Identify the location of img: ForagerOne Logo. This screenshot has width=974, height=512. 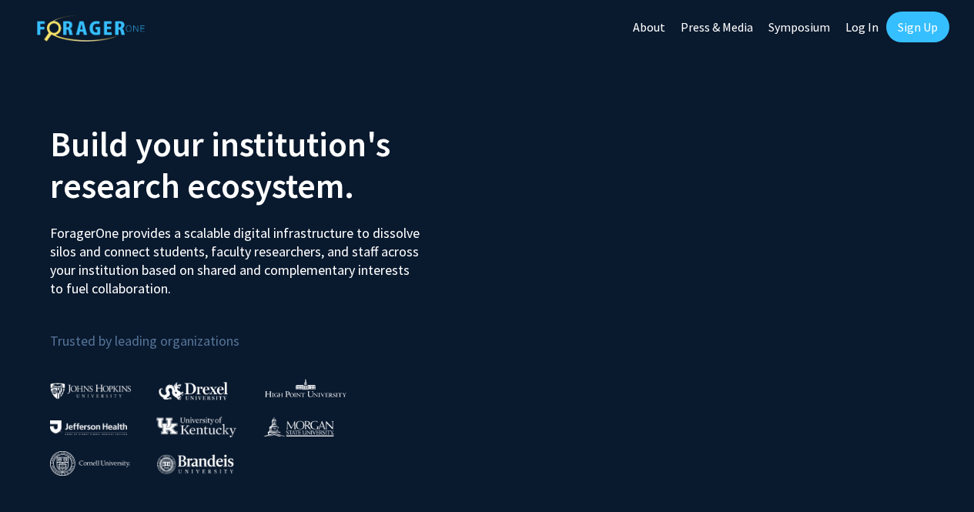
(91, 28).